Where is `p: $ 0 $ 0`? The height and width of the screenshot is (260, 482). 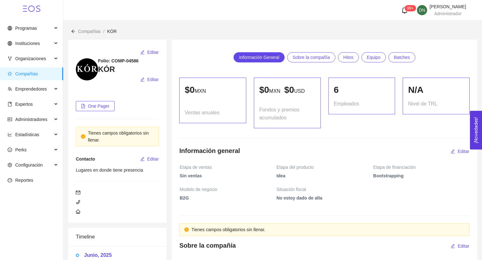
p: $ 0 $ 0 is located at coordinates (287, 90).